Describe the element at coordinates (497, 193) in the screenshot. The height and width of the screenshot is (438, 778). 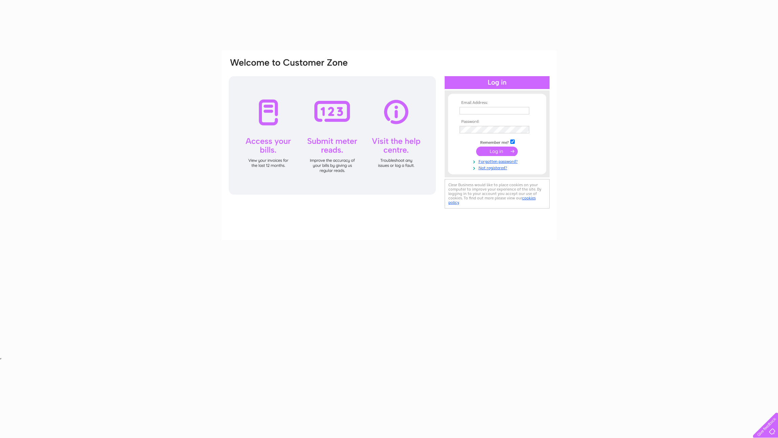
I see `div: Clear Business would like to place cookies on your computer to improve your experience of the sit...` at that location.